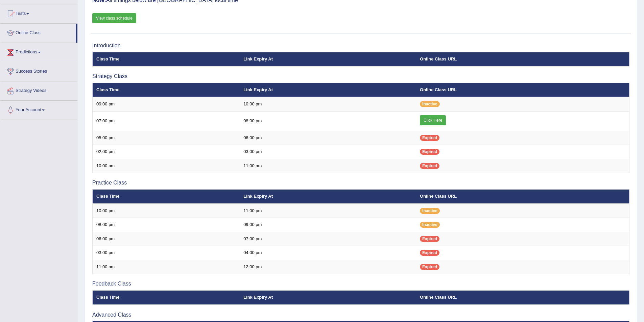  I want to click on a: Tests, so click(39, 13).